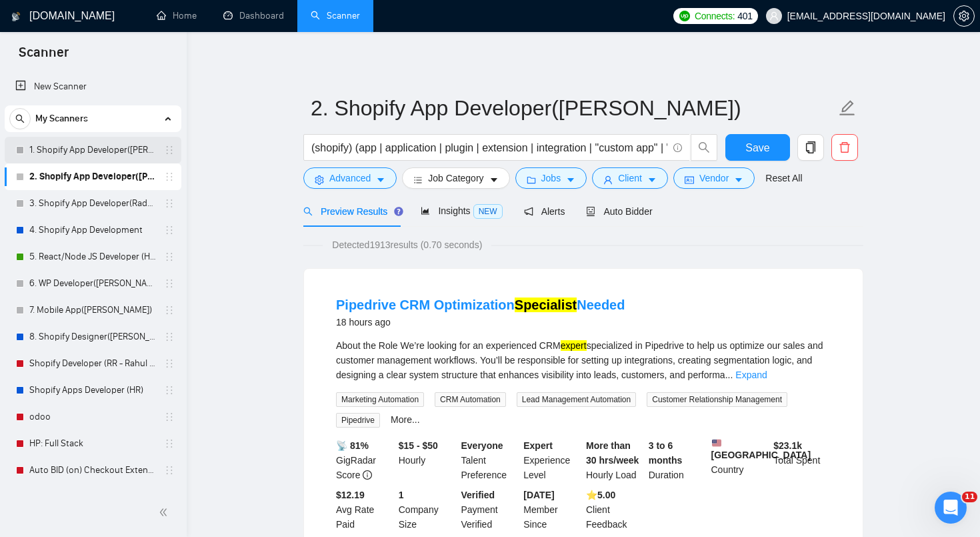 The image size is (980, 537). I want to click on span: Advanced, so click(350, 178).